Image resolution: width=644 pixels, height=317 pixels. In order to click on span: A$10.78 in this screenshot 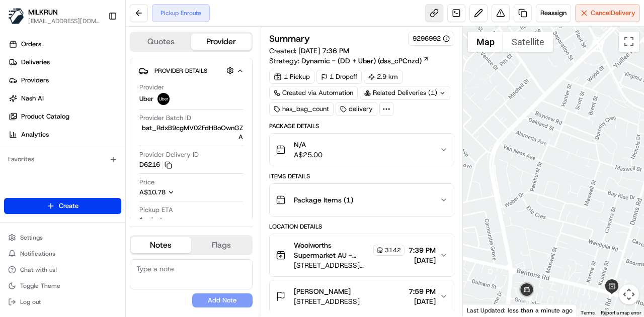, I will do `click(153, 192)`.